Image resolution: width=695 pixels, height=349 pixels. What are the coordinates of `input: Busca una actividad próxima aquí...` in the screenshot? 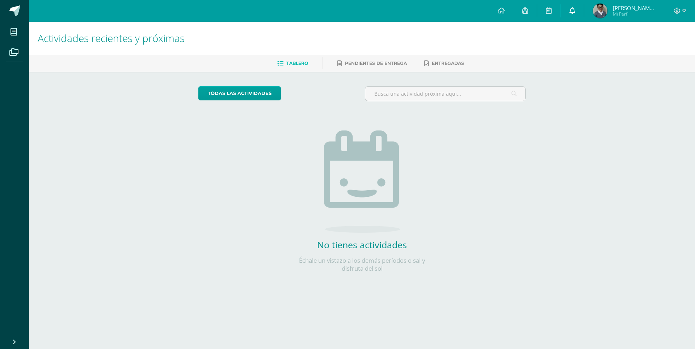 It's located at (445, 93).